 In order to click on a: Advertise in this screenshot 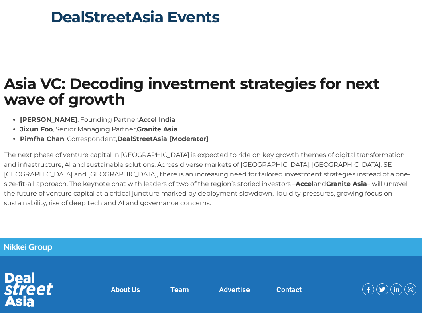, I will do `click(234, 290)`.